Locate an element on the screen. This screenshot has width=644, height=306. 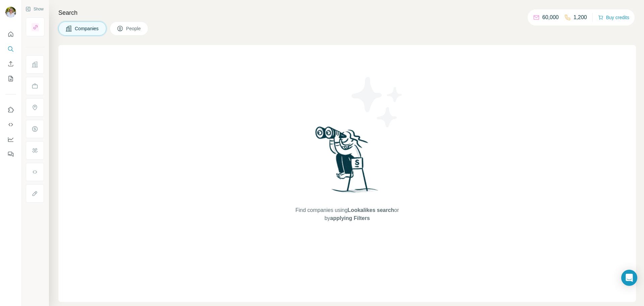
img: Surfe Illustration - Stars is located at coordinates (377, 102).